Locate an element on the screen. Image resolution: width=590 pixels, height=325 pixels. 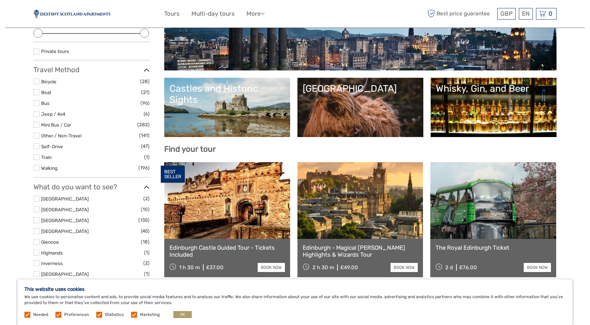
a: Train is located at coordinates (46, 157).